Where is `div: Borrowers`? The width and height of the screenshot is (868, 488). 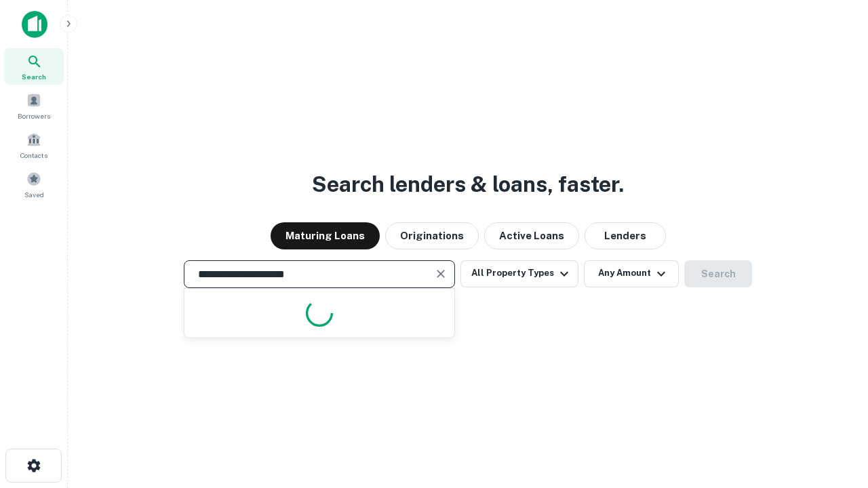 div: Borrowers is located at coordinates (34, 106).